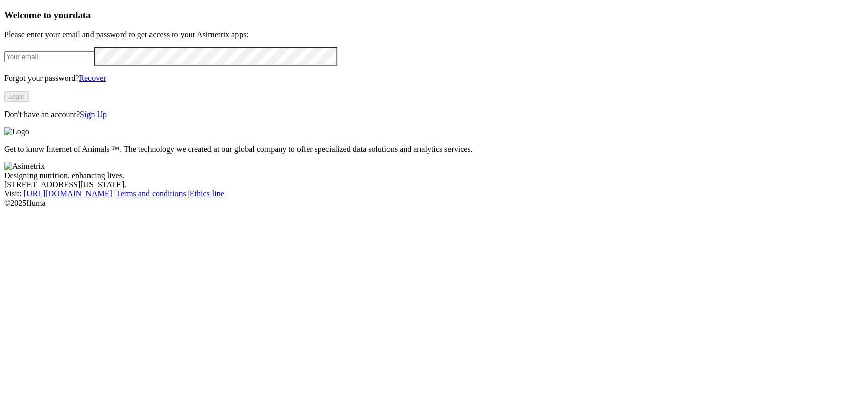 The width and height of the screenshot is (868, 397). Describe the element at coordinates (434, 175) in the screenshot. I see `div: Designing nutrition, enhancing lives.` at that location.